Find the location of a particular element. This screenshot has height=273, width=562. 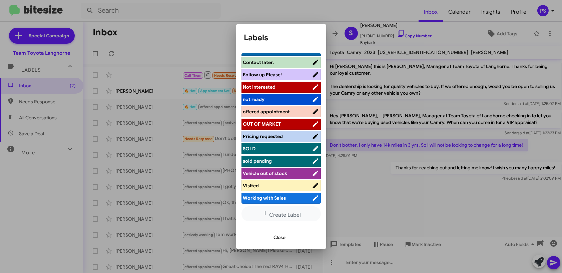

span: Follow up Please! is located at coordinates (263, 75).